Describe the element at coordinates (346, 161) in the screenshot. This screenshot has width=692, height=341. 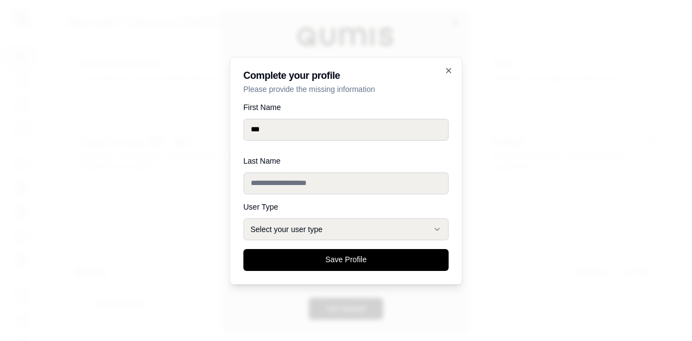
I see `label: Last Name` at that location.